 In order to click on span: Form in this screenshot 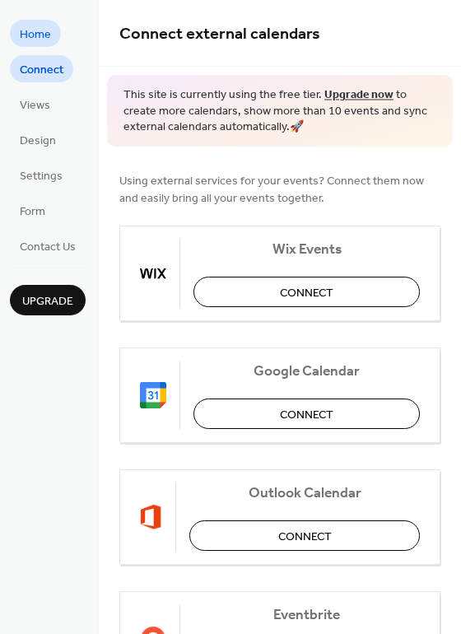, I will do `click(32, 211)`.